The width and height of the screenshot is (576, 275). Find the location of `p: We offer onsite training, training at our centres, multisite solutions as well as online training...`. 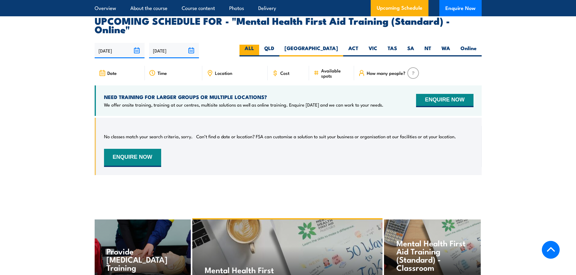

p: We offer onsite training, training at our centres, multisite solutions as well as online training... is located at coordinates (244, 105).